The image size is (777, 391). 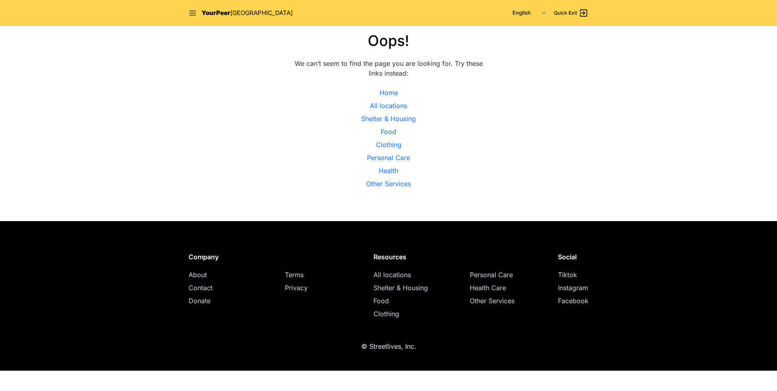 What do you see at coordinates (294, 275) in the screenshot?
I see `a: Terms` at bounding box center [294, 275].